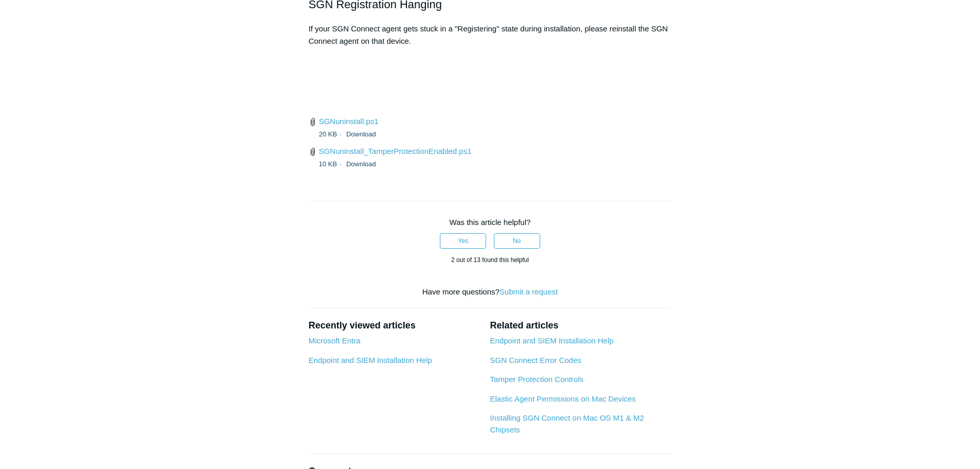 Image resolution: width=980 pixels, height=469 pixels. I want to click on a: SGNuninstall_TamperProtectionEnabled.ps1, so click(395, 151).